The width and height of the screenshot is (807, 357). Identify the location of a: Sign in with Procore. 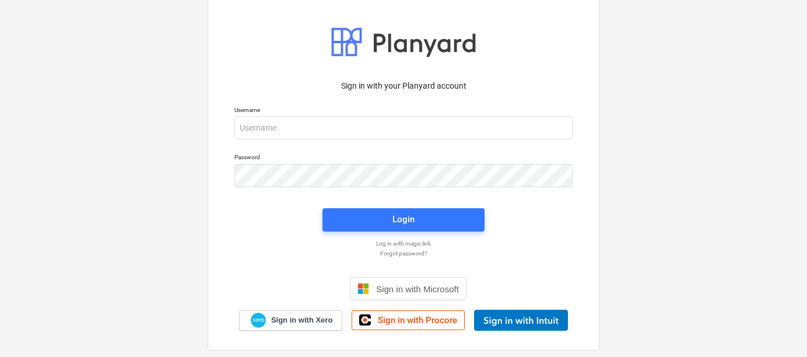
(408, 320).